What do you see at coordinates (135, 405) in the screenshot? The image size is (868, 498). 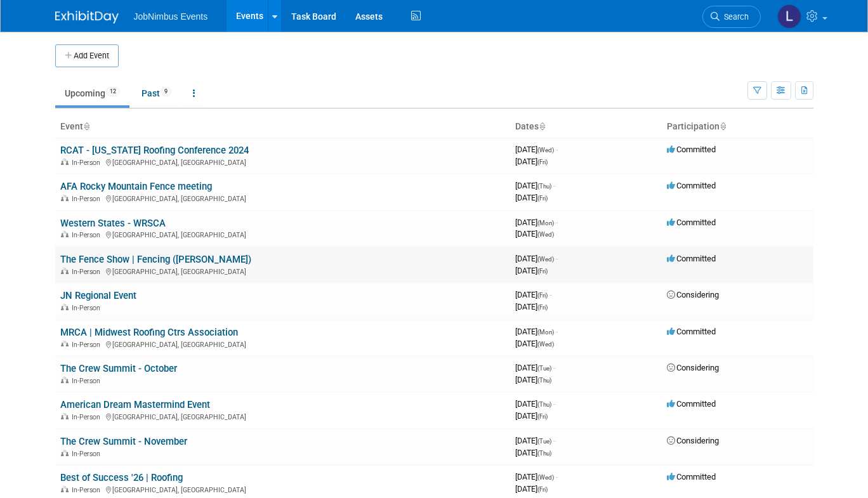 I see `a: American Dream Mastermind Event` at bounding box center [135, 405].